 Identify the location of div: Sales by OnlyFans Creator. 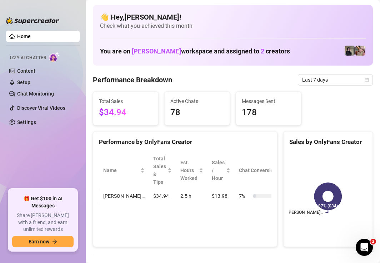
(328, 142).